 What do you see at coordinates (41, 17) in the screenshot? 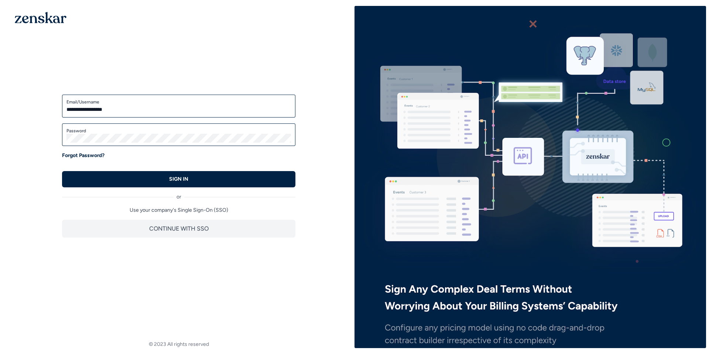
I see `img: 1OGAJ2xQqyY4LXKgY66KYq0eOWRCkrZdAb3gUhuVAqdWPZE9SRJmCz+oDMSn4zDLXe31Ii730ItAGKgCKgCCgCikA4Av8PJUP...` at bounding box center [41, 17].